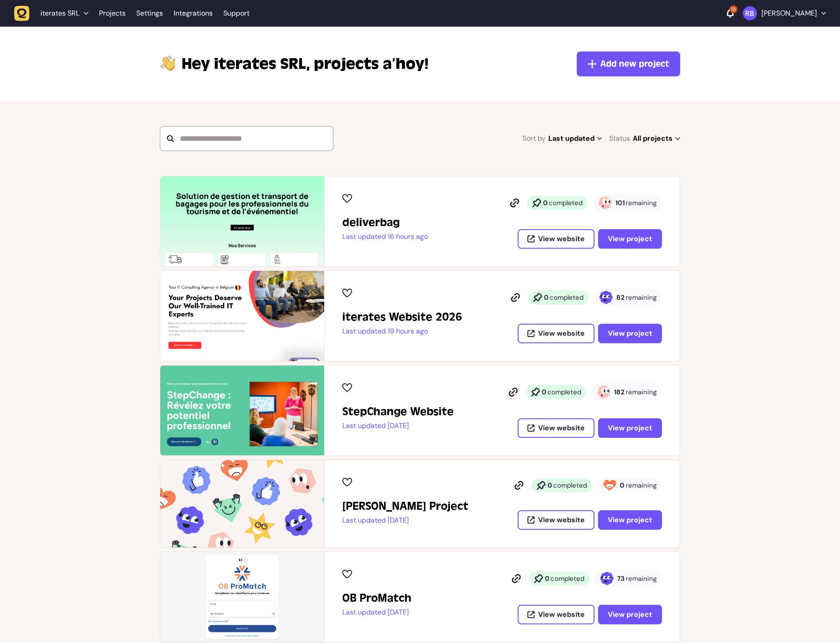 This screenshot has width=840, height=643. Describe the element at coordinates (750, 14) in the screenshot. I see `img: Rodolphe Balay` at that location.